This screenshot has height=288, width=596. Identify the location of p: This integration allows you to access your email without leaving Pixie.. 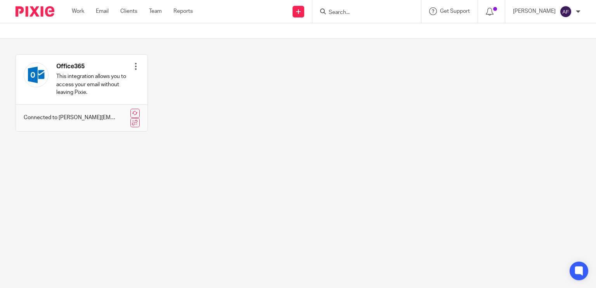
(94, 84).